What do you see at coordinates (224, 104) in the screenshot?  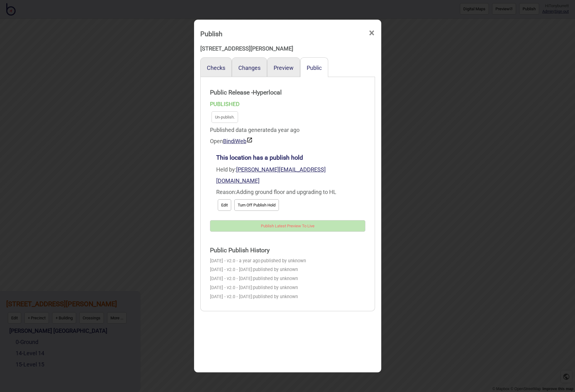 I see `span: PUBLISHED` at bounding box center [224, 104].